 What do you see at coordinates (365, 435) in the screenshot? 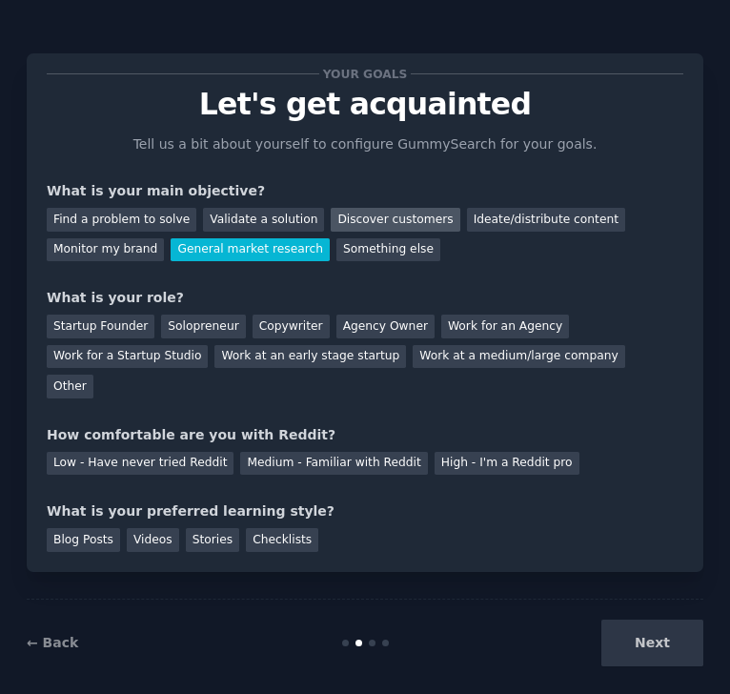
I see `div: How comfortable are you with Reddit?` at bounding box center [365, 435].